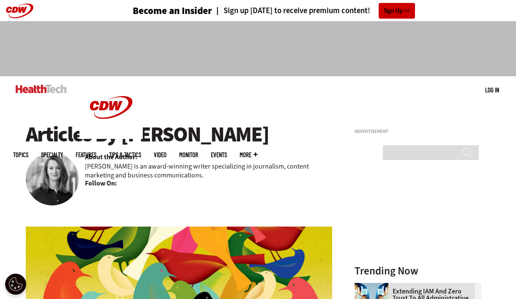 The height and width of the screenshot is (299, 516). What do you see at coordinates (16, 284) in the screenshot?
I see `div: Cookie Settings` at bounding box center [16, 284].